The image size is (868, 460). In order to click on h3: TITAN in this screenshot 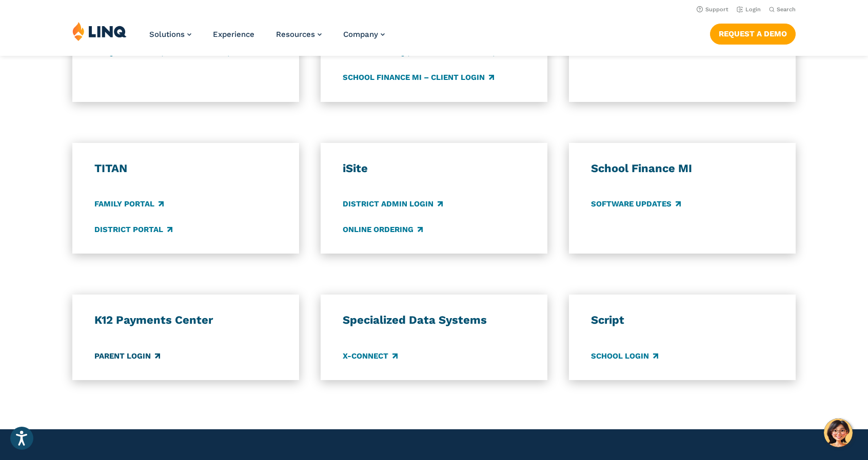, I will do `click(186, 169)`.